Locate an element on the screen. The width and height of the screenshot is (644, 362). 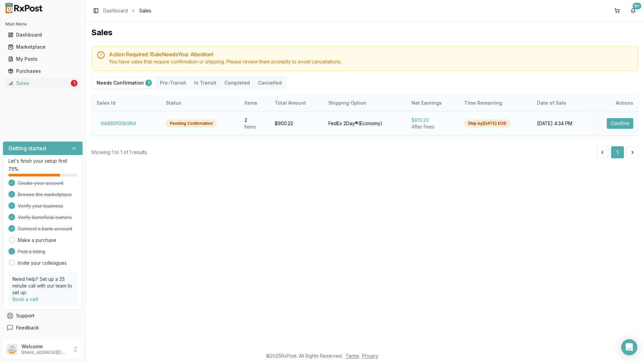
div: Purchases is located at coordinates (43, 71).